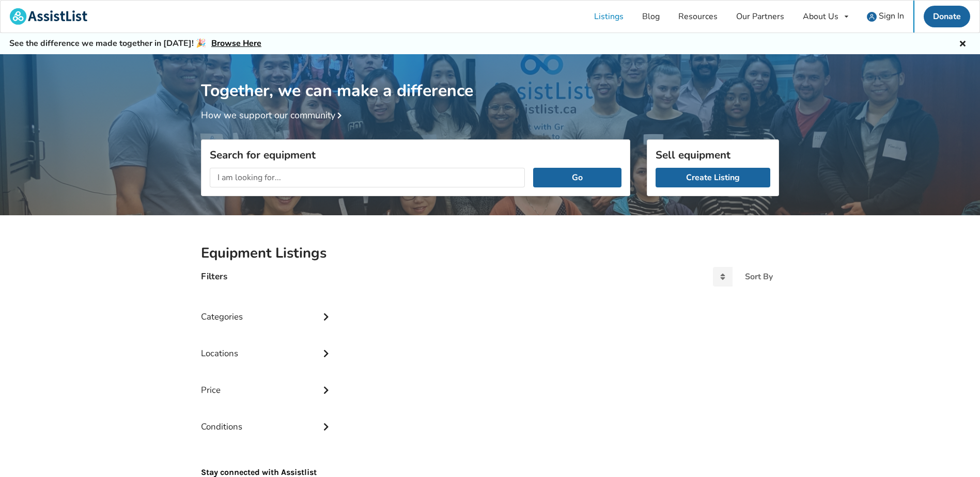  What do you see at coordinates (712, 178) in the screenshot?
I see `a: Create Listing` at bounding box center [712, 178].